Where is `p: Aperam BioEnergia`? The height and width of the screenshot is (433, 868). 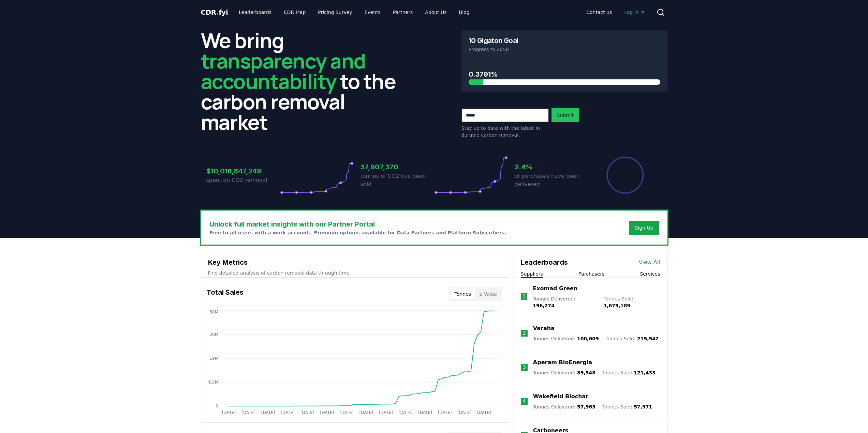
p: Aperam BioEnergia is located at coordinates (562, 363).